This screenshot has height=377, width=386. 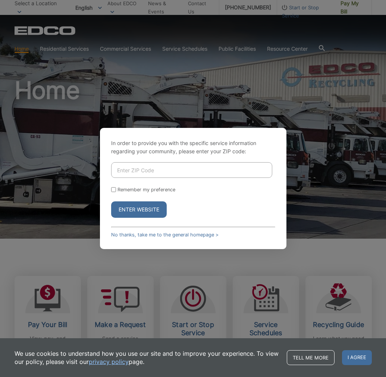 What do you see at coordinates (146, 189) in the screenshot?
I see `label: Remember my preference` at bounding box center [146, 189].